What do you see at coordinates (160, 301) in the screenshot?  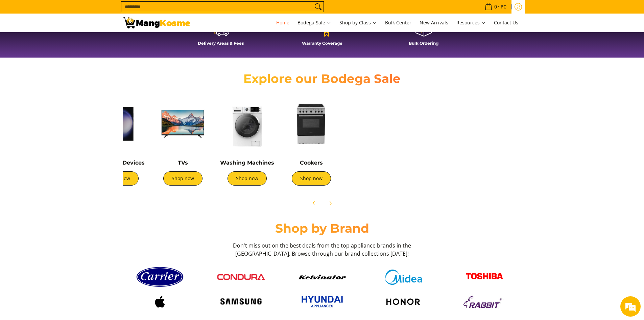 I see `a: Logo apple` at bounding box center [160, 301].